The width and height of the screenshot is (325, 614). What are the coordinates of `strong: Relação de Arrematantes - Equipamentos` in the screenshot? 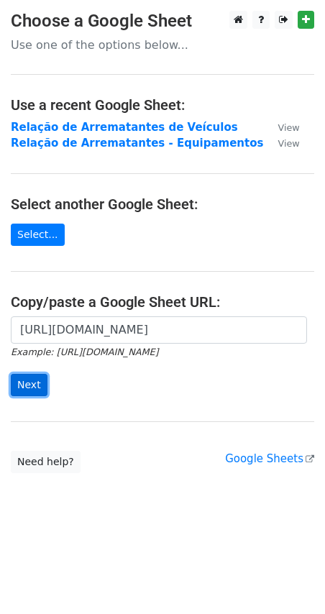 It's located at (137, 143).